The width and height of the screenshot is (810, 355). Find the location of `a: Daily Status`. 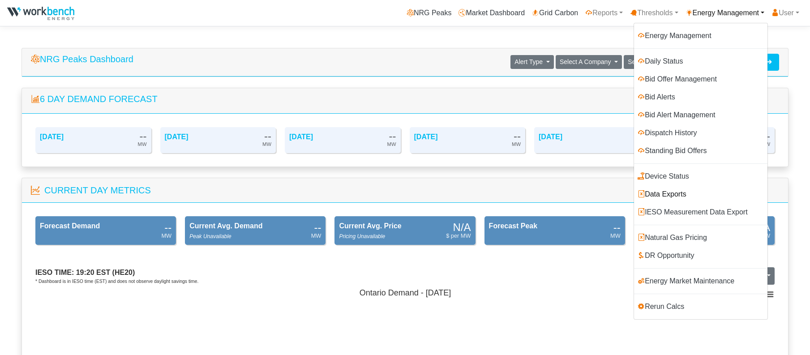

a: Daily Status is located at coordinates (701, 61).